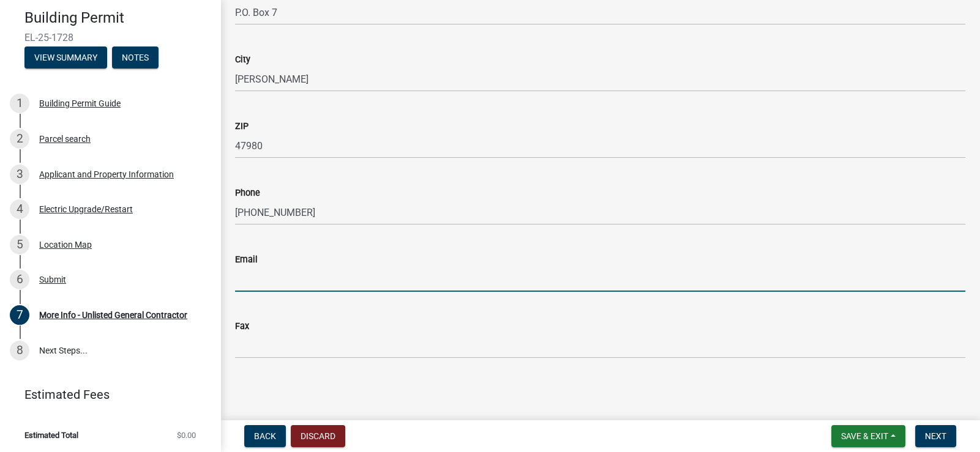 The height and width of the screenshot is (452, 980). Describe the element at coordinates (135, 57) in the screenshot. I see `button: Notes` at that location.